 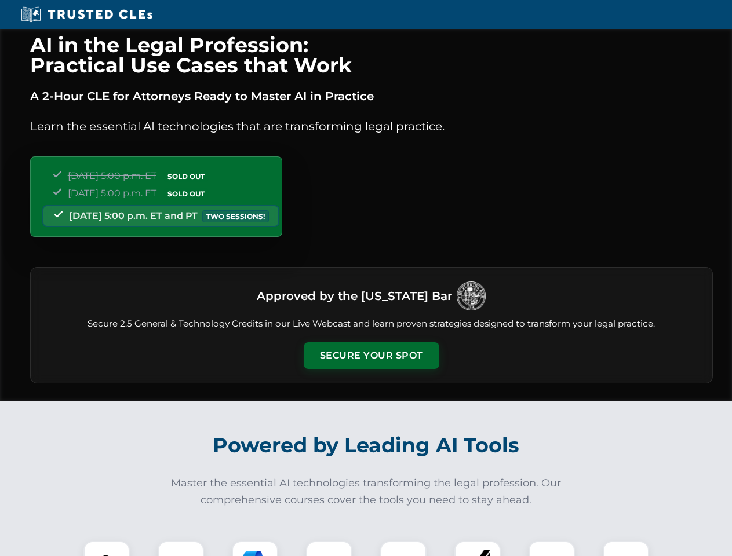 What do you see at coordinates (371, 126) in the screenshot?
I see `p: Learn the essential AI technologies that are transforming legal practice.` at bounding box center [371, 126].